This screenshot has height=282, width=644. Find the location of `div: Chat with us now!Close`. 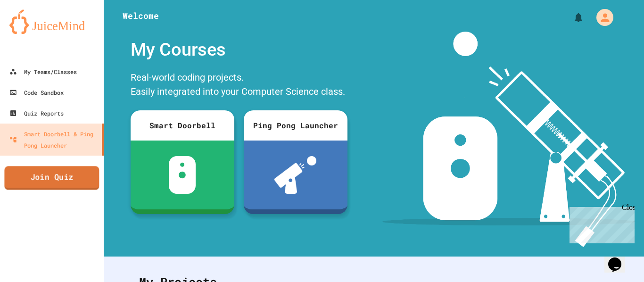

div: Chat with us now!Close is located at coordinates (34, 32).